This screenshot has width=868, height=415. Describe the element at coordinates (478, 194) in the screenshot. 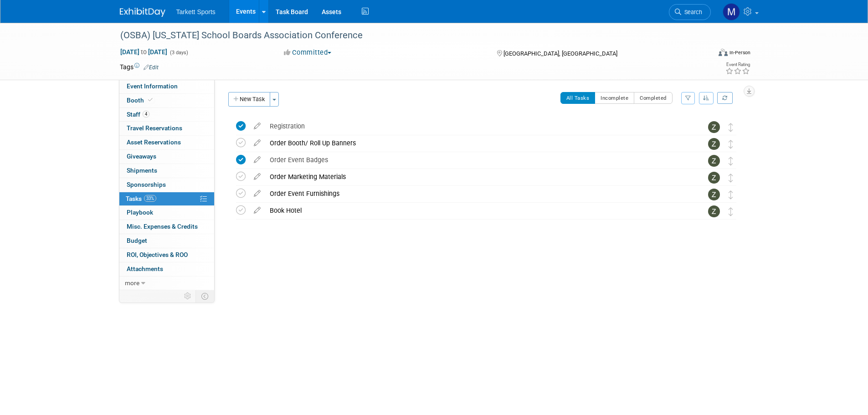

I see `div: Order Event Furnishings` at that location.